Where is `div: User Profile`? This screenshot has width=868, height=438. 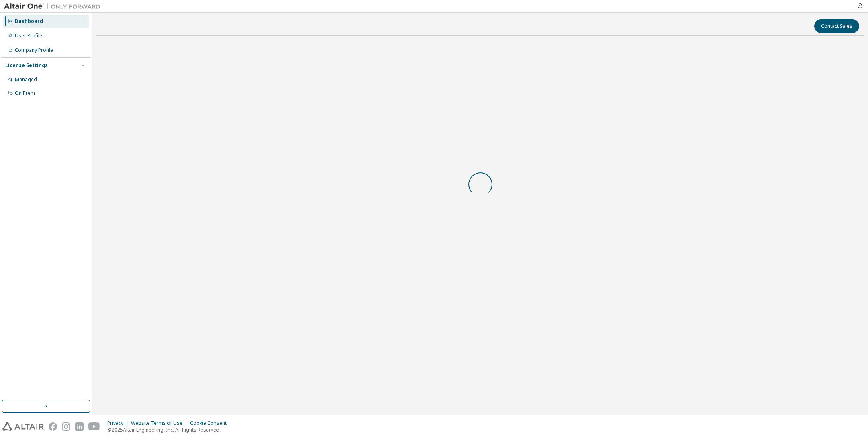 div: User Profile is located at coordinates (28, 36).